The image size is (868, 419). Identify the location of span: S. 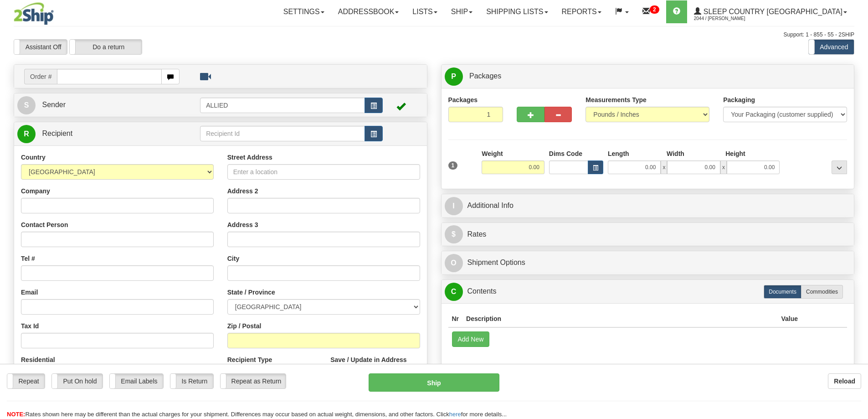
(26, 106).